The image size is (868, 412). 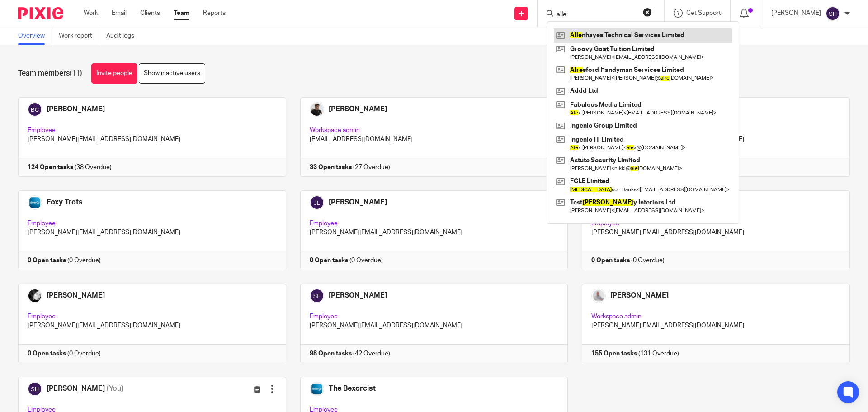 What do you see at coordinates (181, 13) in the screenshot?
I see `a: Team` at bounding box center [181, 13].